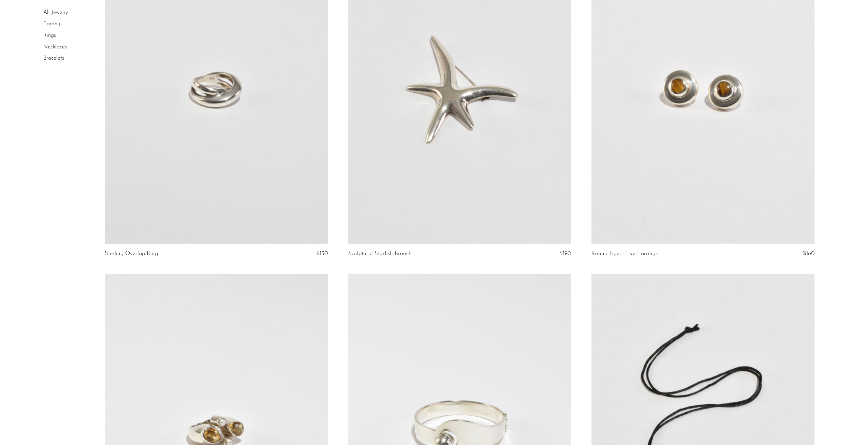  Describe the element at coordinates (808, 253) in the screenshot. I see `span: $160` at that location.